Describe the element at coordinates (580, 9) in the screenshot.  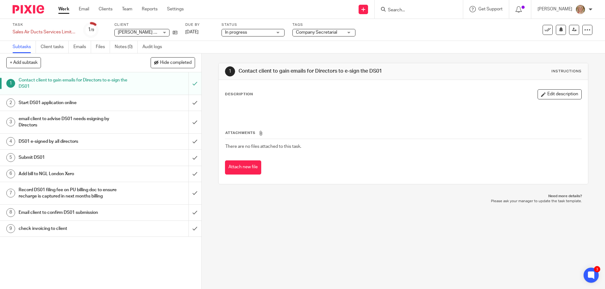
I see `img: JW%20photo.JPG` at that location.